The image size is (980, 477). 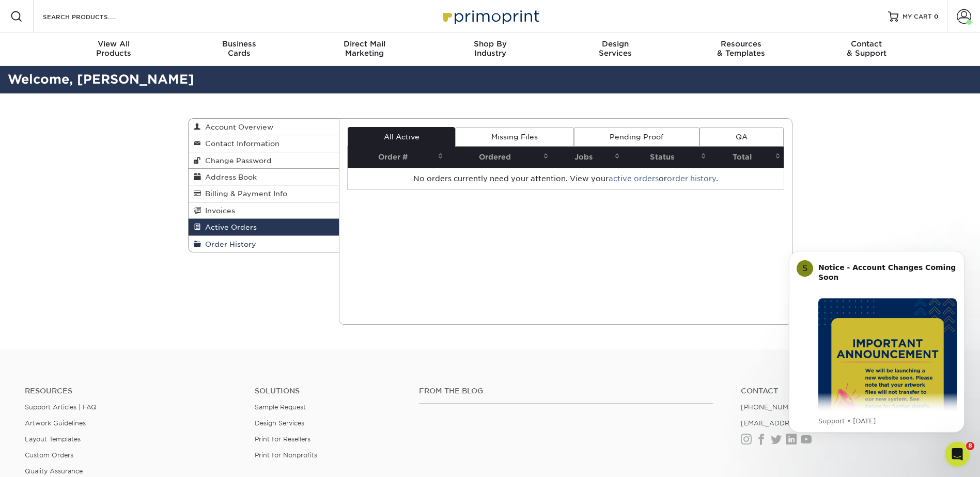 I want to click on td: No orders currently need your attention. View your or ., so click(x=566, y=179).